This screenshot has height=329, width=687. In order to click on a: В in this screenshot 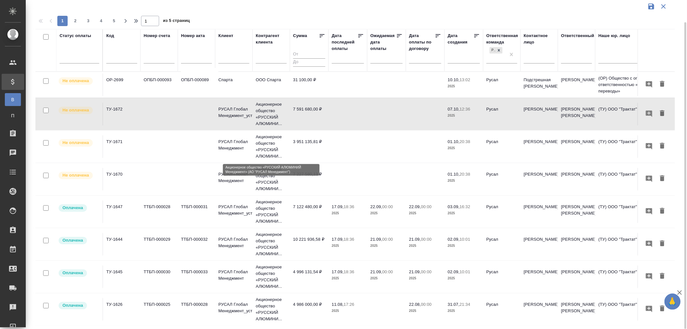, I will do `click(13, 99)`.